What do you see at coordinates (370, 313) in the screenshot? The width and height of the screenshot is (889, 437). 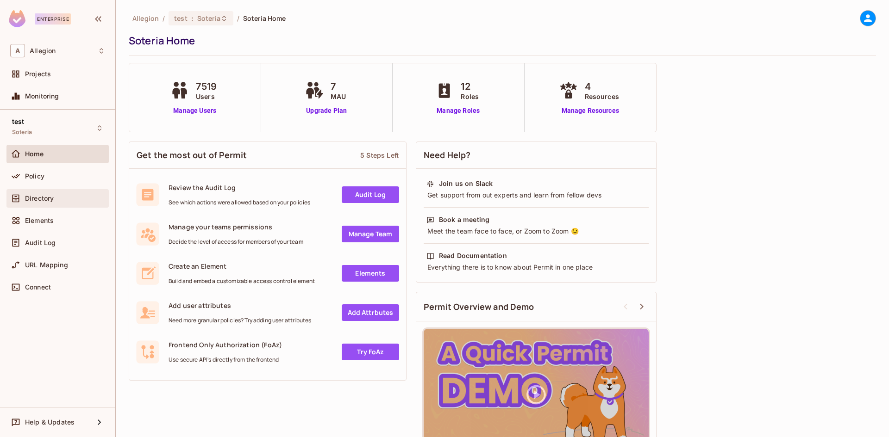 I see `a: Add Attrbutes` at bounding box center [370, 313].